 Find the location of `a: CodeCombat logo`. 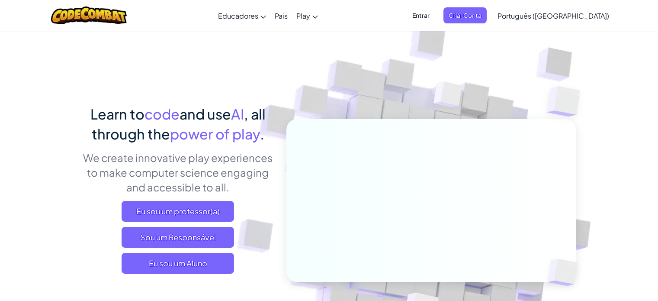

a: CodeCombat logo is located at coordinates (89, 15).